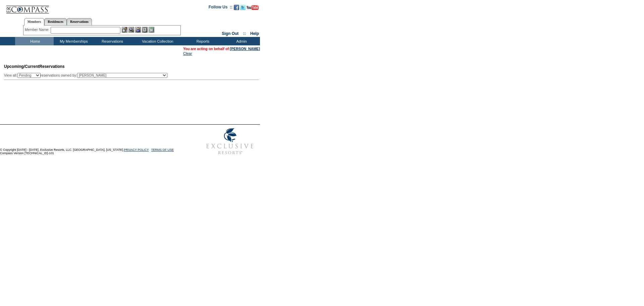 This screenshot has height=306, width=644. What do you see at coordinates (138, 29) in the screenshot?
I see `img: Impersonate` at bounding box center [138, 29].